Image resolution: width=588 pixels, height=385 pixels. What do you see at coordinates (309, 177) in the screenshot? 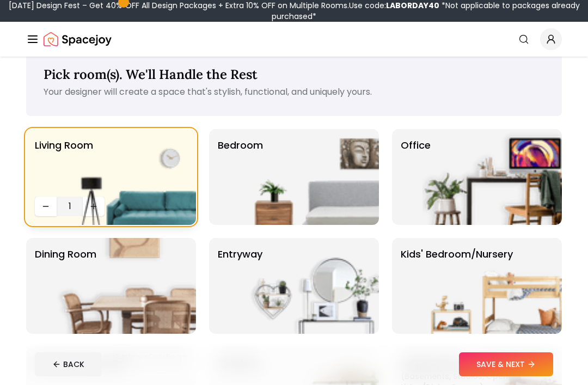
I see `img: Bedroom` at bounding box center [309, 177].